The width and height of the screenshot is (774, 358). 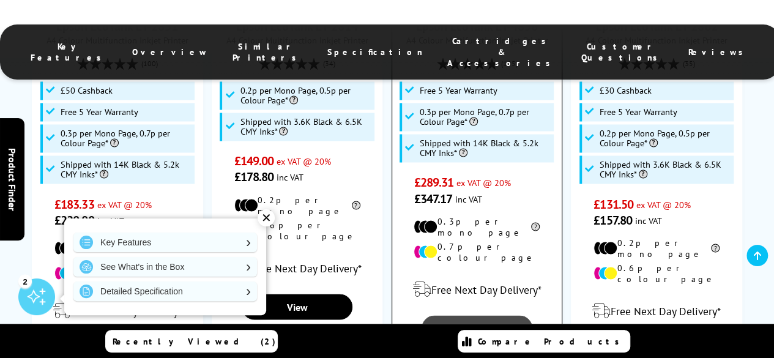 What do you see at coordinates (165, 242) in the screenshot?
I see `a: Key Features` at bounding box center [165, 242].